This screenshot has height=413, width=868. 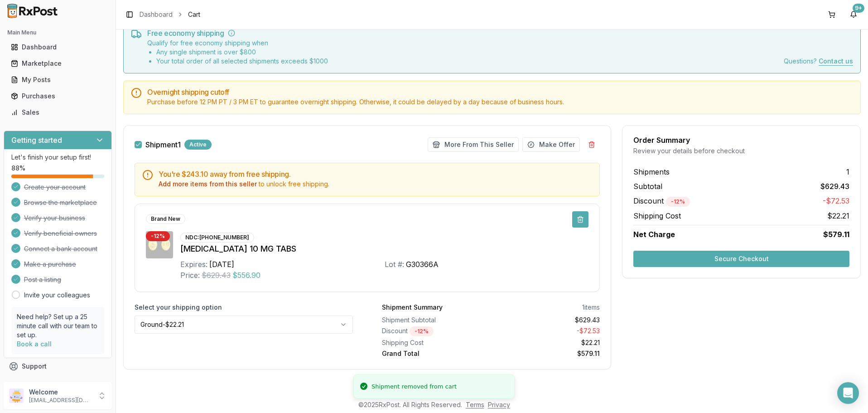 I want to click on span: Verify your business, so click(x=54, y=218).